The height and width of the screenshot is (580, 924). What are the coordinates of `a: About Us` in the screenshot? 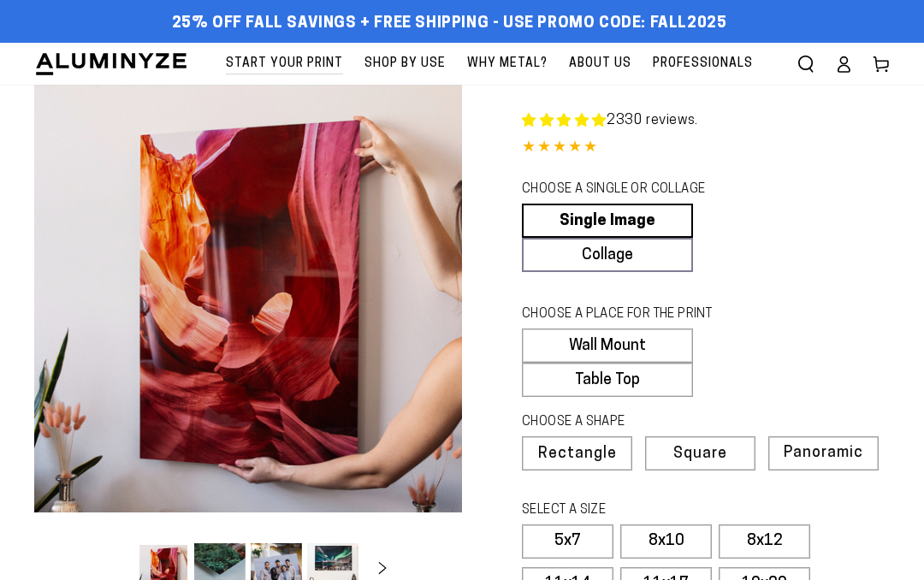 It's located at (600, 63).